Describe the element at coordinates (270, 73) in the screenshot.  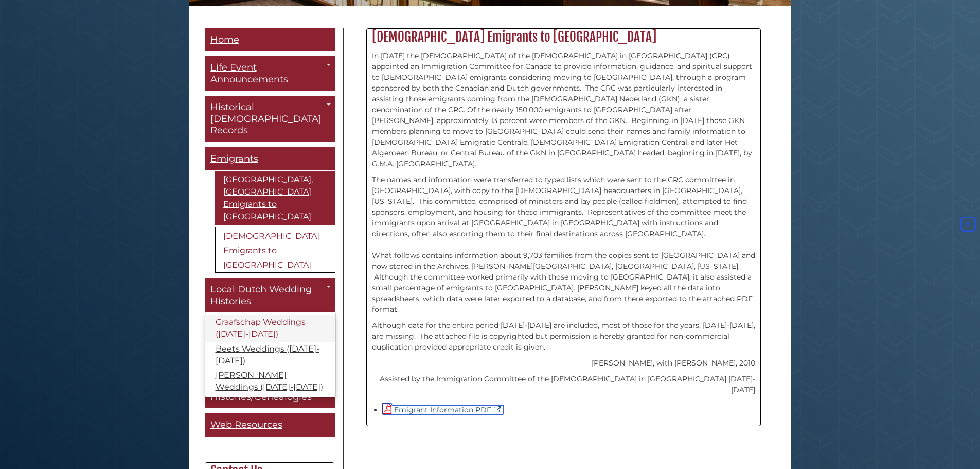
I see `a: Life Event Announcements` at that location.